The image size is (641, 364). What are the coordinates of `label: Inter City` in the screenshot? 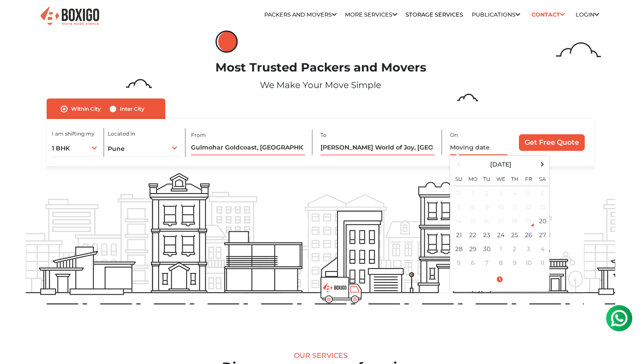 It's located at (132, 109).